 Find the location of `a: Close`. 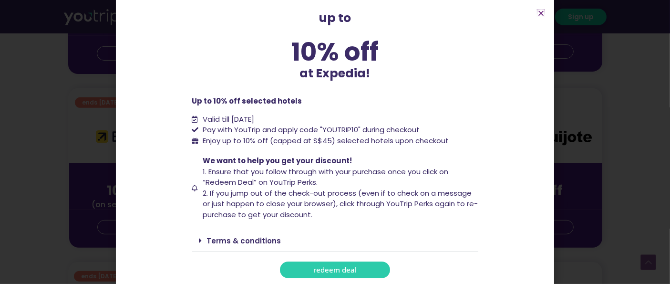

a: Close is located at coordinates (541, 13).